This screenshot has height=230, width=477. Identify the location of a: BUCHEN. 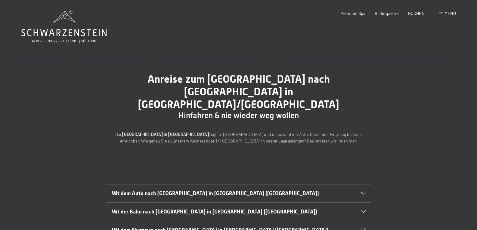
(416, 13).